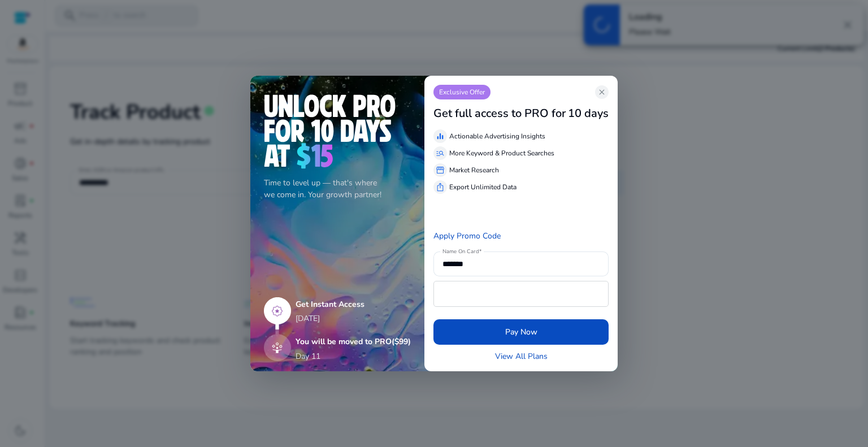 Image resolution: width=868 pixels, height=447 pixels. Describe the element at coordinates (499, 113) in the screenshot. I see `h3: Get full access to PRO for` at that location.